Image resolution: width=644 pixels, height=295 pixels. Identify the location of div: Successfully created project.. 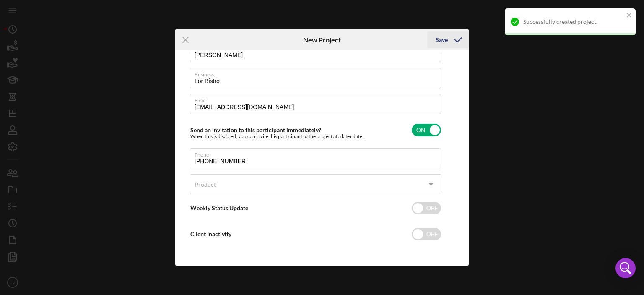
(574, 22).